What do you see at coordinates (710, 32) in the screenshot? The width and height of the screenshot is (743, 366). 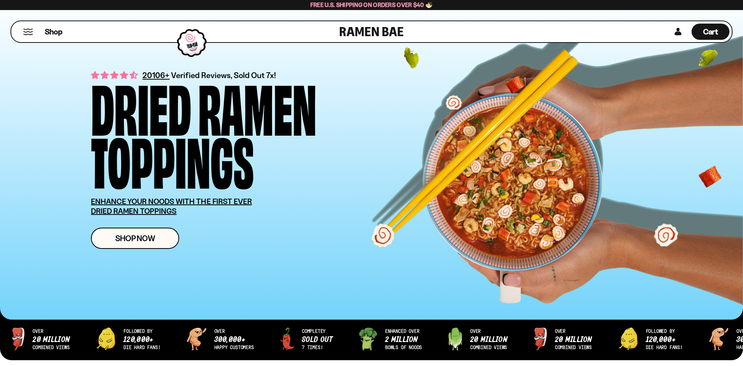 I see `span: Cart` at bounding box center [710, 32].